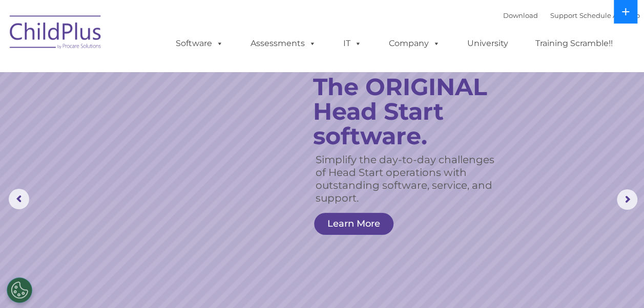  Describe the element at coordinates (199, 43) in the screenshot. I see `a: Software` at that location.